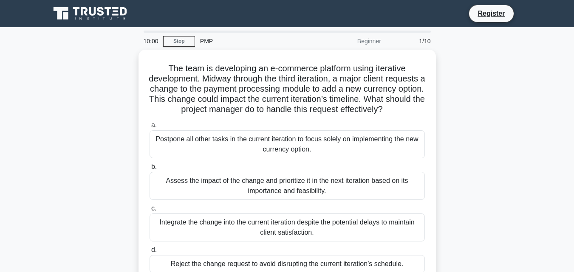 The width and height of the screenshot is (574, 272). Describe the element at coordinates (287, 186) in the screenshot. I see `div: Assess the impact of the change and prioritize it in the next iteration based on its importance a...` at that location.